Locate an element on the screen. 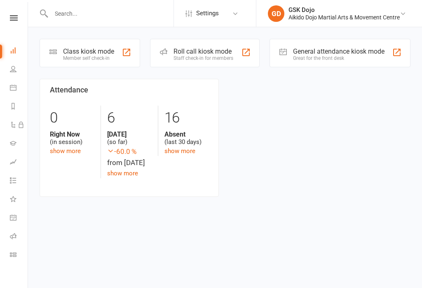 This screenshot has width=422, height=288. h3: Attendance is located at coordinates (129, 90).